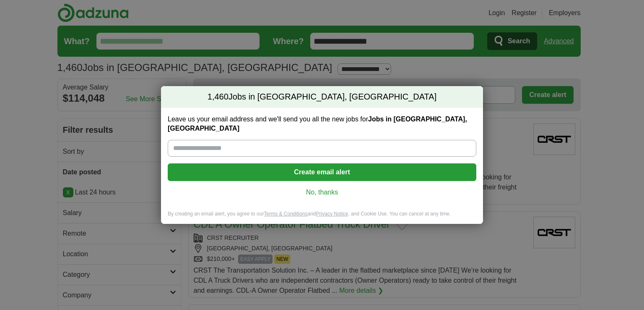 The height and width of the screenshot is (310, 644). Describe the element at coordinates (332, 213) in the screenshot. I see `a: Privacy Notice` at that location.